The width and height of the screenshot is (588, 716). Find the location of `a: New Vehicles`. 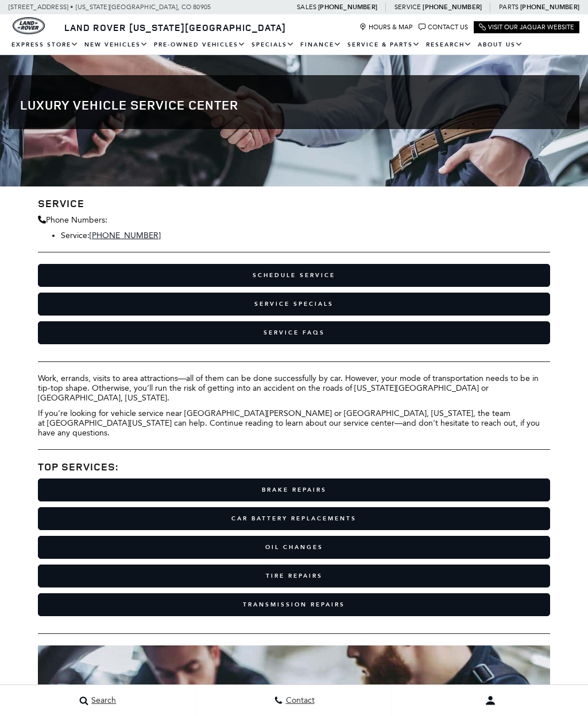

a: New Vehicles is located at coordinates (116, 45).